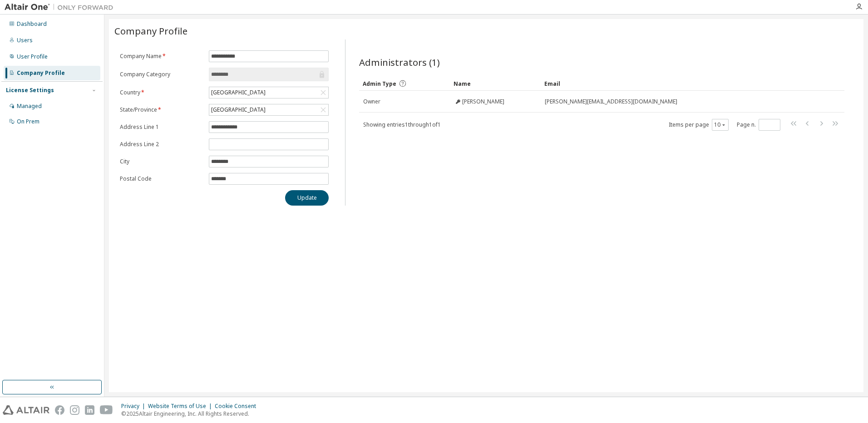  I want to click on label: Address Line 2, so click(161, 145).